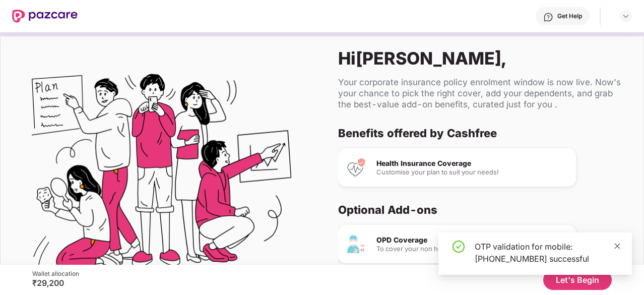 The width and height of the screenshot is (644, 295). What do you see at coordinates (473, 240) in the screenshot?
I see `div: OPD Coverage` at bounding box center [473, 240].